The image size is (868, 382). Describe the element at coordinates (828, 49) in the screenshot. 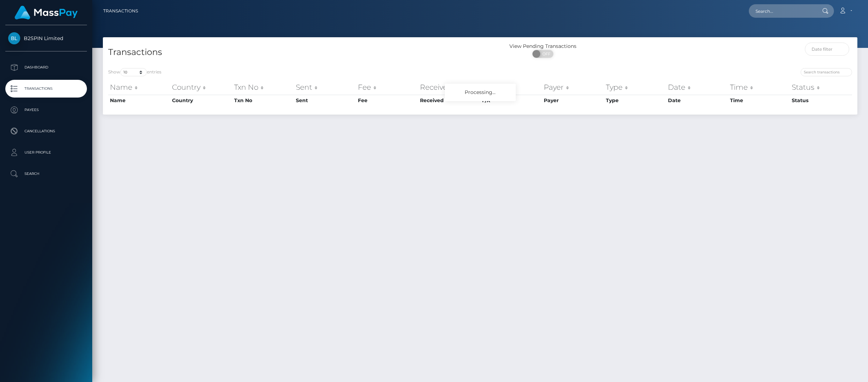

I see `input: Date filter` at that location.